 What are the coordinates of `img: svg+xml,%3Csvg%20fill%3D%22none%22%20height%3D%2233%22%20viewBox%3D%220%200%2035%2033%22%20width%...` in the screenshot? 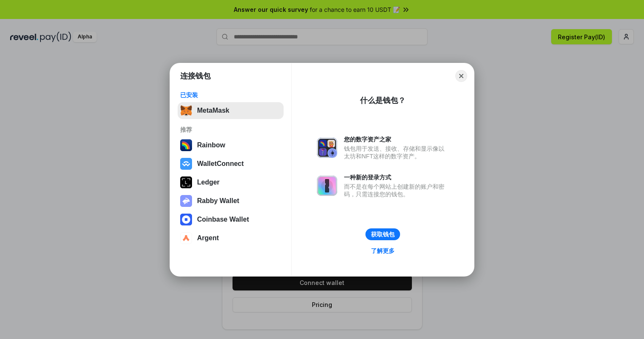 It's located at (186, 111).